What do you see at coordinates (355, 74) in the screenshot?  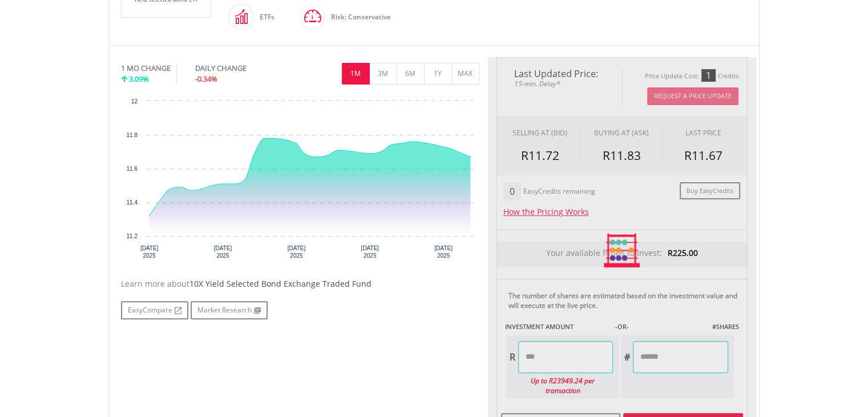 I see `button: 1M` at bounding box center [355, 74].